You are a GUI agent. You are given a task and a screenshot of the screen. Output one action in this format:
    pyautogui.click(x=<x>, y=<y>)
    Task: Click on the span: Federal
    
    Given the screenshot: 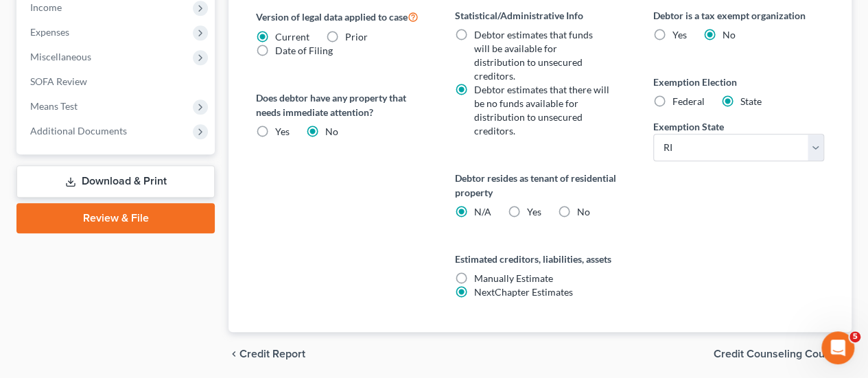 What is the action you would take?
    pyautogui.click(x=689, y=101)
    